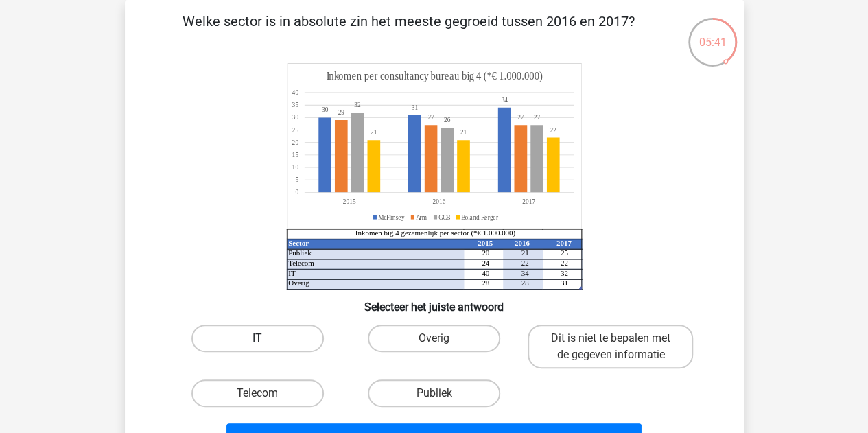 Image resolution: width=868 pixels, height=433 pixels. What do you see at coordinates (435, 233) in the screenshot?
I see `tspan: Inkomen big 4 gezamenlijk per sector (*€ 1.000.000)` at bounding box center [435, 233].